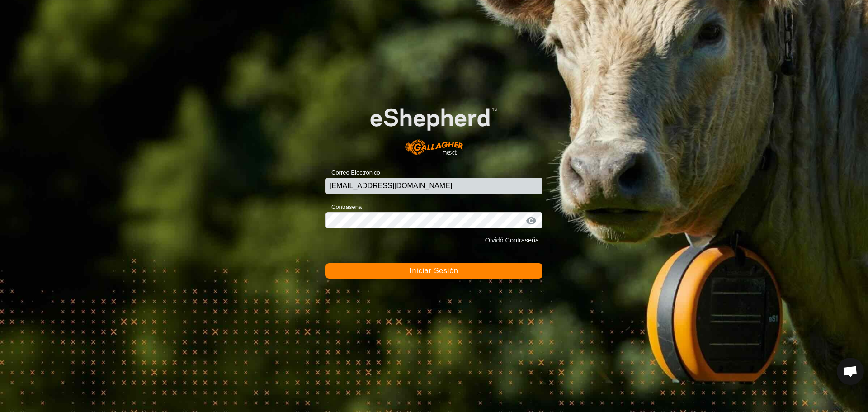 This screenshot has height=412, width=868. Describe the element at coordinates (433, 271) in the screenshot. I see `span: Iniciar Sesión` at that location.